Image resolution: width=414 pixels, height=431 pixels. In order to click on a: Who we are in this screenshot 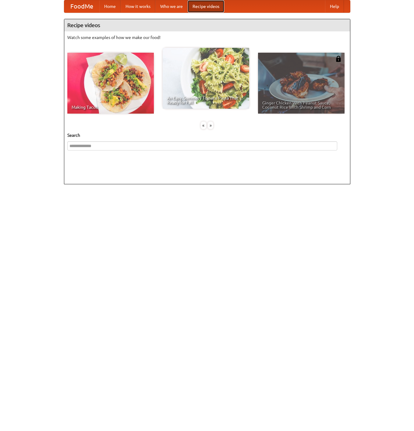, I will do `click(172, 6)`.